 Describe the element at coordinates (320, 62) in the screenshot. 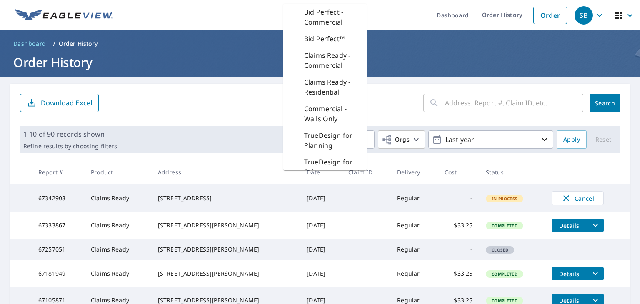

I see `h1: Order History` at that location.